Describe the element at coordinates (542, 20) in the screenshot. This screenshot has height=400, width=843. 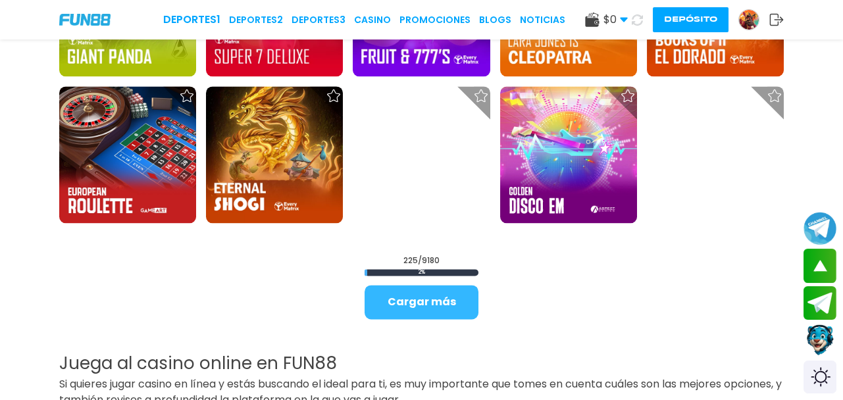
I see `a: NOTICIAS` at that location.